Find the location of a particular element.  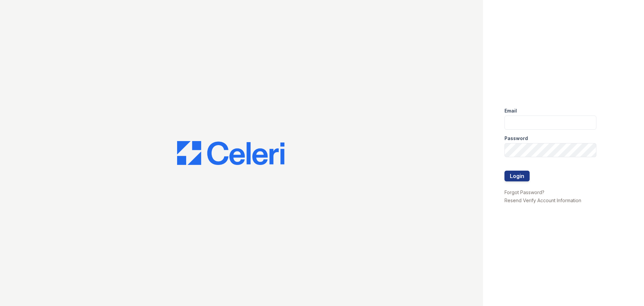

a: Resend Verify Account Information is located at coordinates (543, 200).